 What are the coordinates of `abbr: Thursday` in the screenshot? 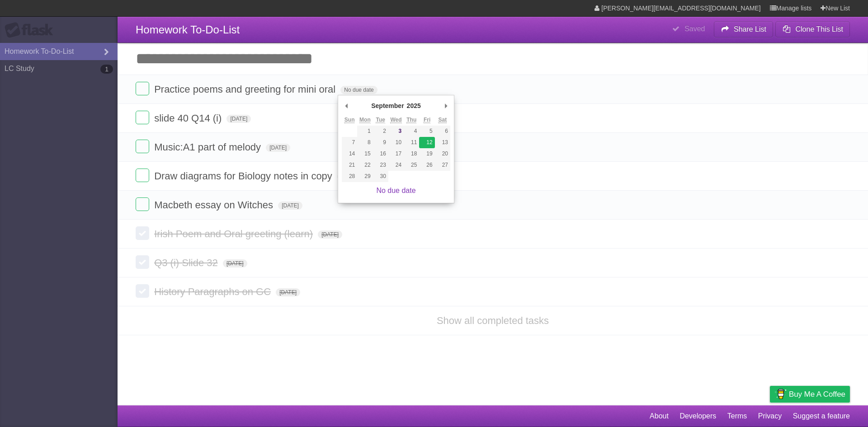 It's located at (411, 120).